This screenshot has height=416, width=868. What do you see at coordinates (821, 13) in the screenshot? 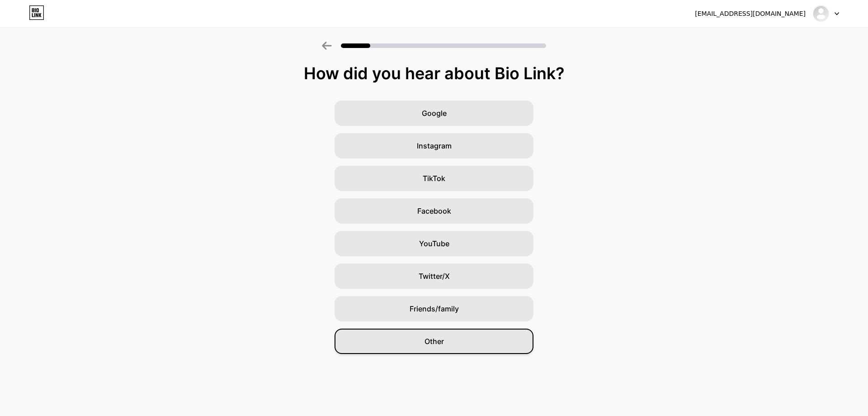
I see `img: chuotnhath` at bounding box center [821, 13].